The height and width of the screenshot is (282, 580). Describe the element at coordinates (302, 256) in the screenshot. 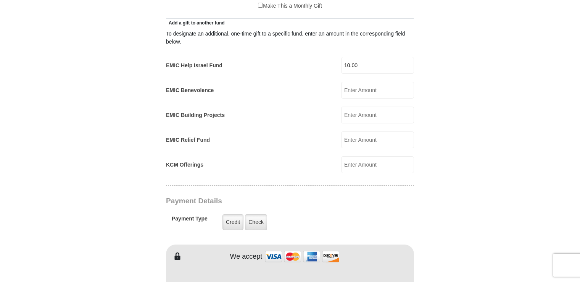

I see `img: credit cards accepted` at that location.